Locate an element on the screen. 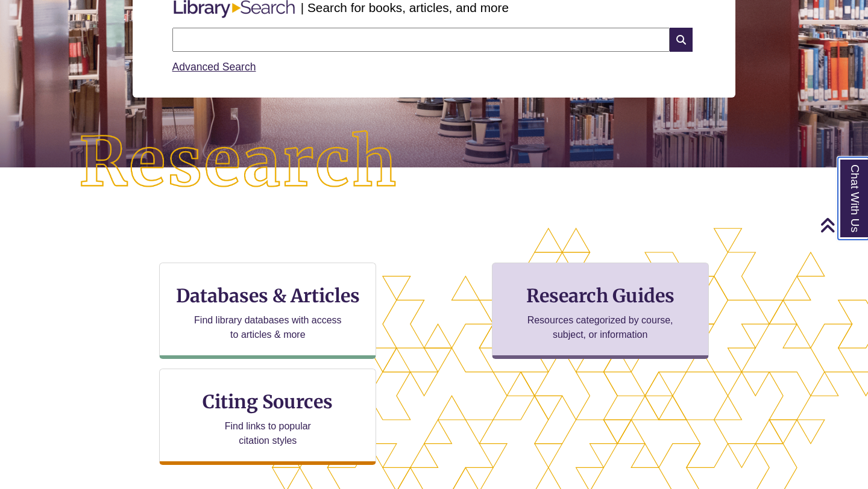 This screenshot has width=868, height=489. a: Databases & Articles Find library databases with access to articles & more is located at coordinates (267, 311).